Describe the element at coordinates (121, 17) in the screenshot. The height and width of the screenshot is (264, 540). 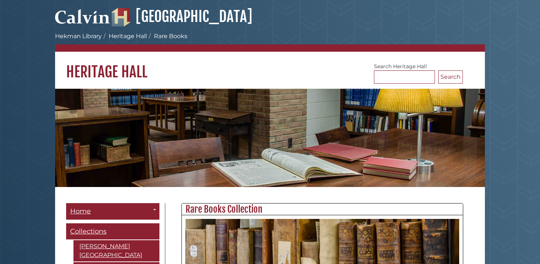
I see `img: Hekman Library Logo` at that location.